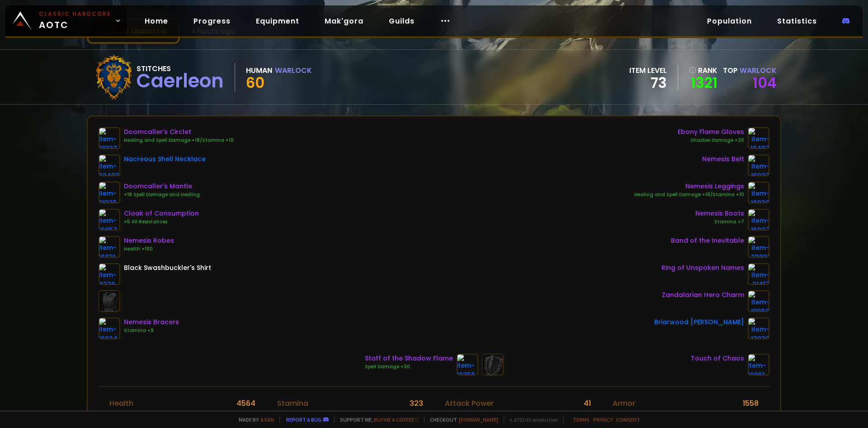 This screenshot has height=428, width=868. I want to click on a: 1321, so click(703, 83).